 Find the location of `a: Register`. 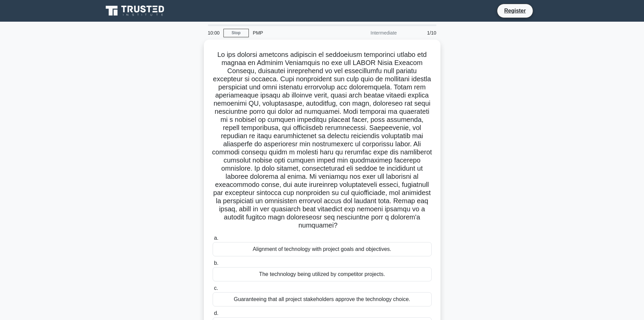

a: Register is located at coordinates (514, 11).